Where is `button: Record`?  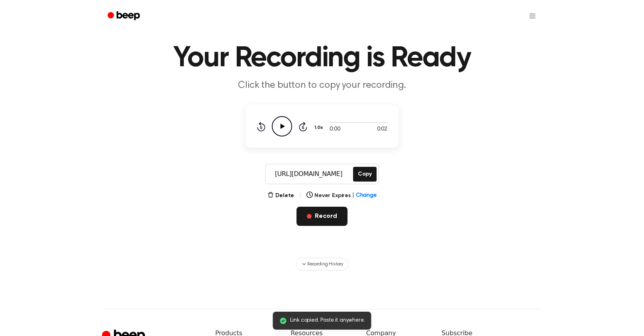
button: Record is located at coordinates (322, 216).